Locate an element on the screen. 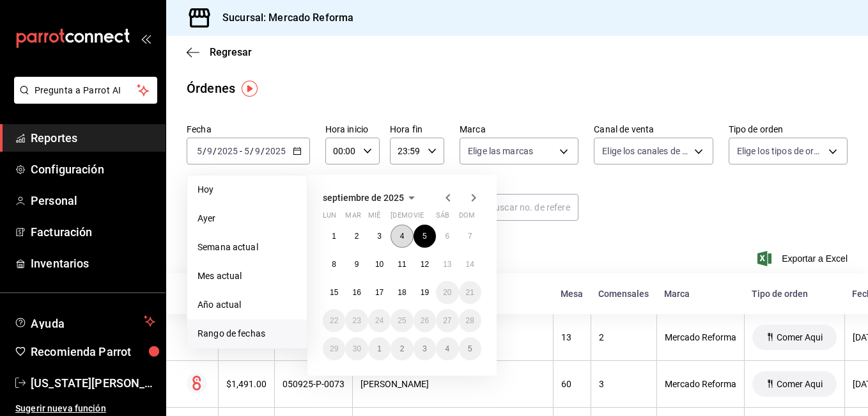 The image size is (868, 416). button: 7 de septiembre de 2025 is located at coordinates (470, 236).